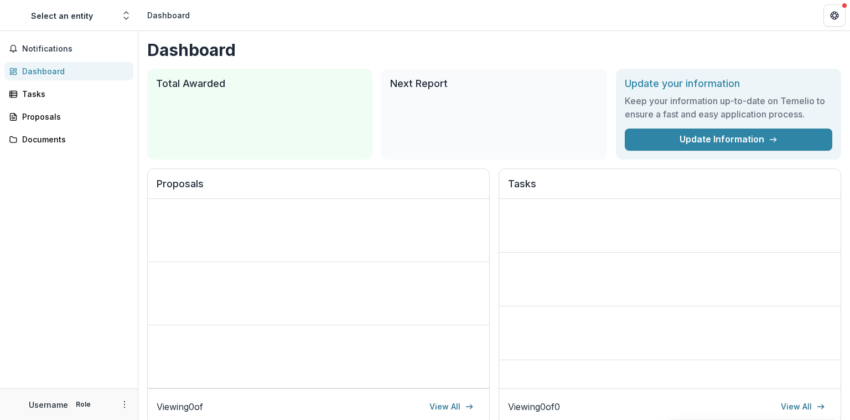 This screenshot has height=420, width=850. What do you see at coordinates (62, 15) in the screenshot?
I see `div: Select an entity` at bounding box center [62, 15].